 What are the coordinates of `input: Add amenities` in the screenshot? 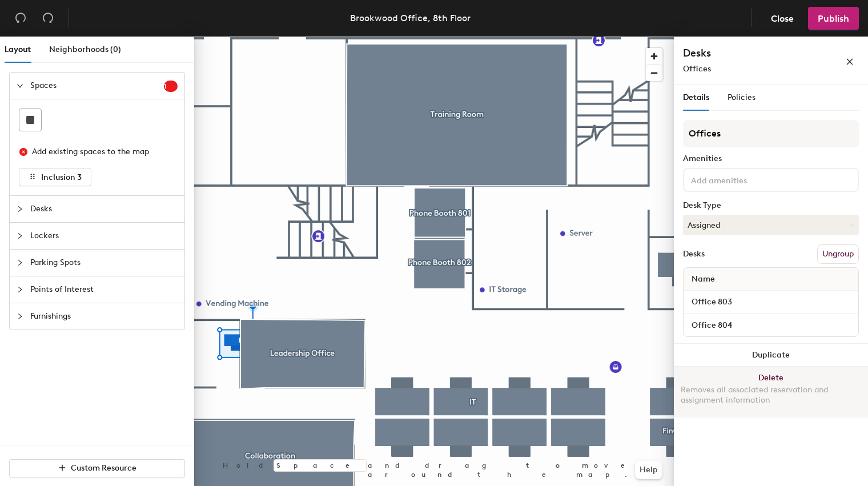 It's located at (741, 179).